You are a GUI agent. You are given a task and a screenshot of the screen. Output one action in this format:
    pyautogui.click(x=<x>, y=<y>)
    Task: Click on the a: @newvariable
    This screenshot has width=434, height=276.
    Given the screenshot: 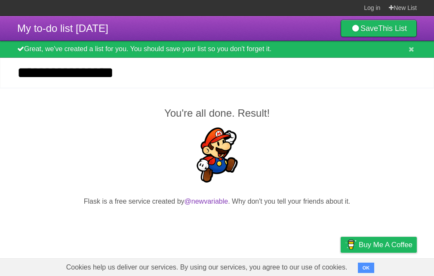 What is the action you would take?
    pyautogui.click(x=207, y=201)
    